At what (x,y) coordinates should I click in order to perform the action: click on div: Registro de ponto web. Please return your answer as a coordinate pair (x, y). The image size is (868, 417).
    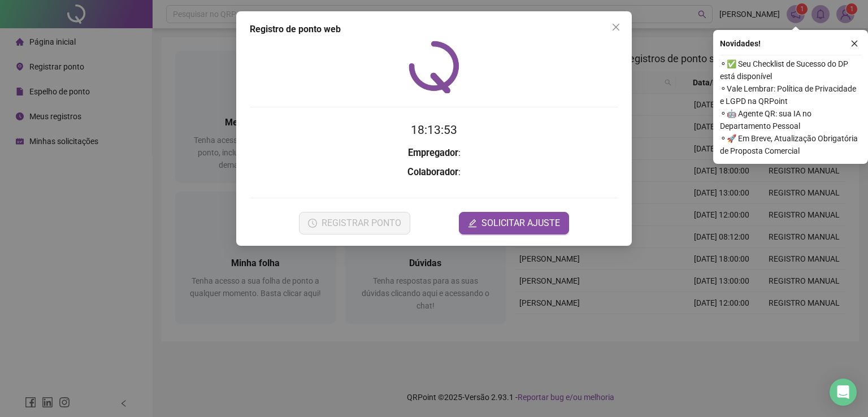
    Looking at the image, I should click on (434, 30).